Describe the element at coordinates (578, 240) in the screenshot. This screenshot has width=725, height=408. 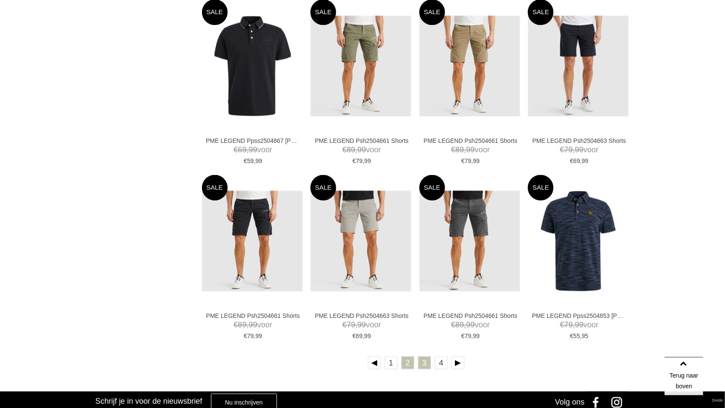
I see `img: PME LEGEND Ppss2504853 Polo's` at that location.